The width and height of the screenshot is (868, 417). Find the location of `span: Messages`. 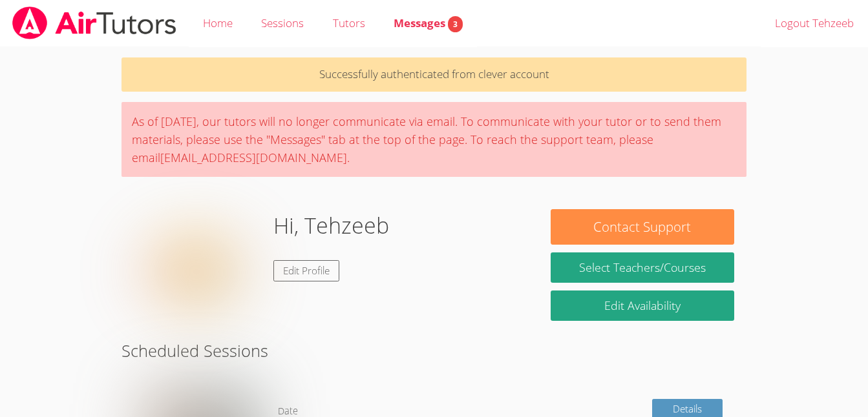

span: Messages is located at coordinates (428, 22).